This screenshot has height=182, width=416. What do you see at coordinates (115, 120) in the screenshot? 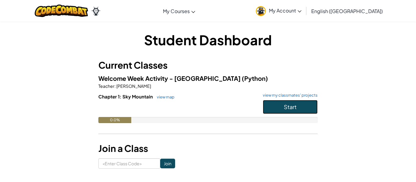
I see `div: 0.0%` at bounding box center [115, 120].